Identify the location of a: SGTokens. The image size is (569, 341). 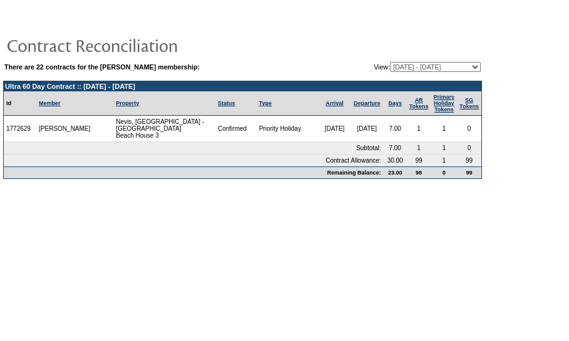
(469, 103).